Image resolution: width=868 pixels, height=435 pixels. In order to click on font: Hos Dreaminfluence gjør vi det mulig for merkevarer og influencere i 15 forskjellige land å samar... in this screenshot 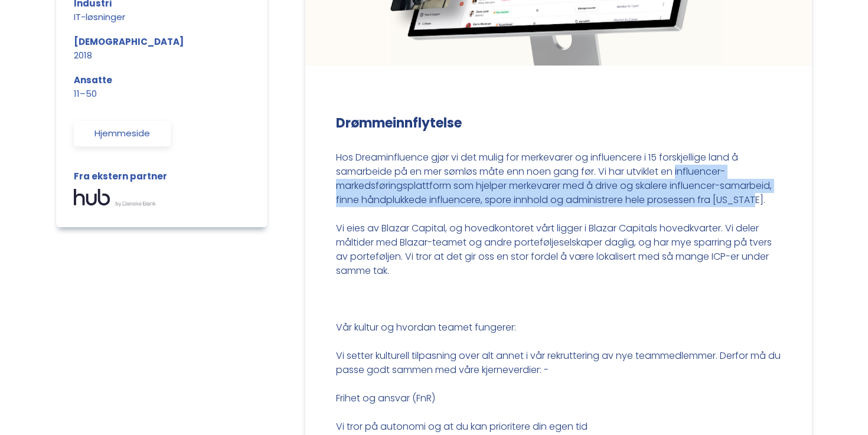, I will do `click(554, 178)`.